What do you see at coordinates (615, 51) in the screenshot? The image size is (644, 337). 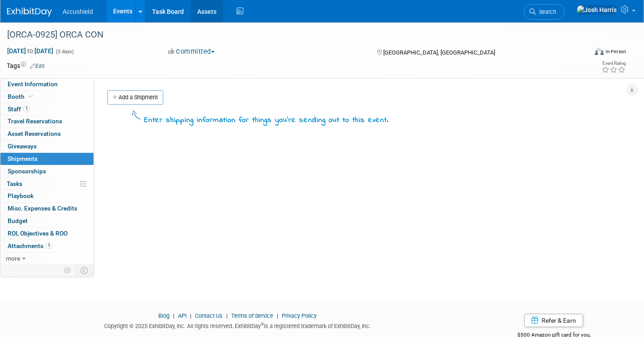 I see `div: In-Person` at bounding box center [615, 51].